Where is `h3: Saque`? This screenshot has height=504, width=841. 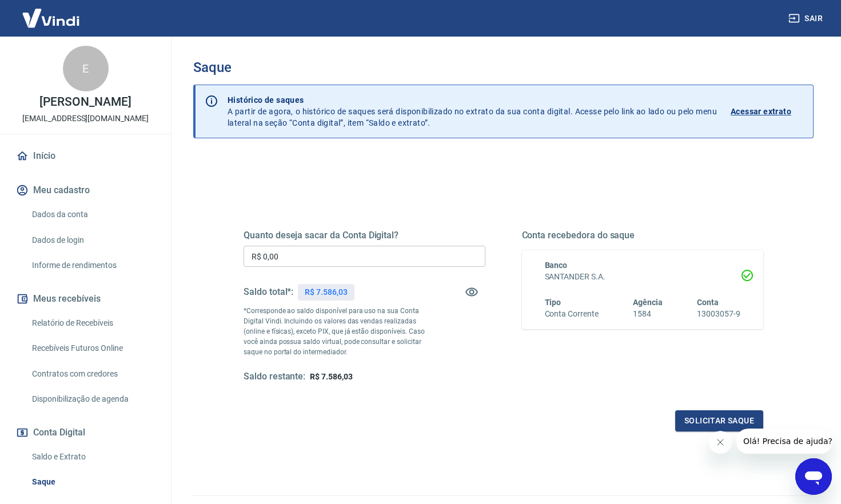 h3: Saque is located at coordinates (503, 67).